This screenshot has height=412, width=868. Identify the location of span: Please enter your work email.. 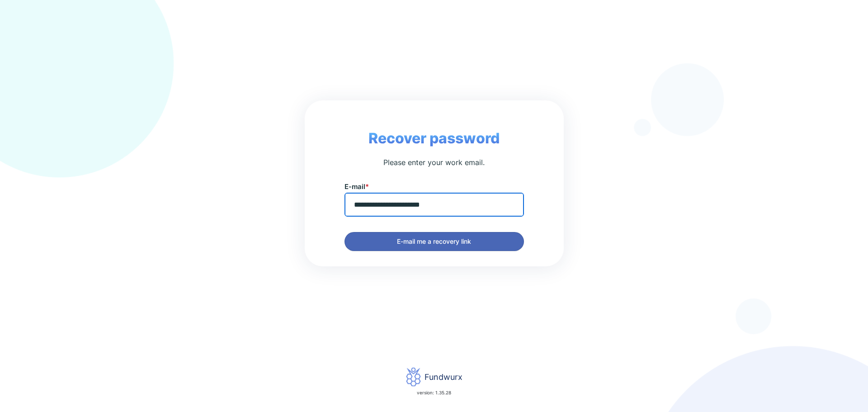
(434, 163).